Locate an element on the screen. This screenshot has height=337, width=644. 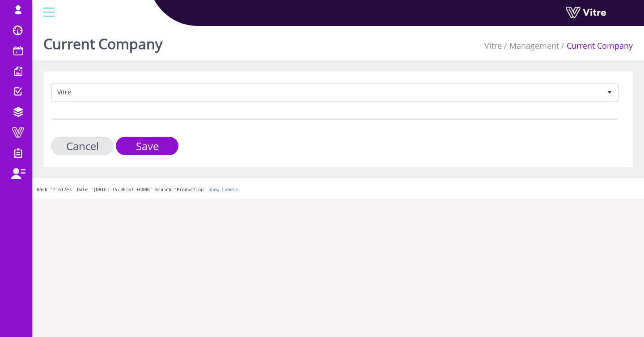
h1: Current Company is located at coordinates (103, 41).